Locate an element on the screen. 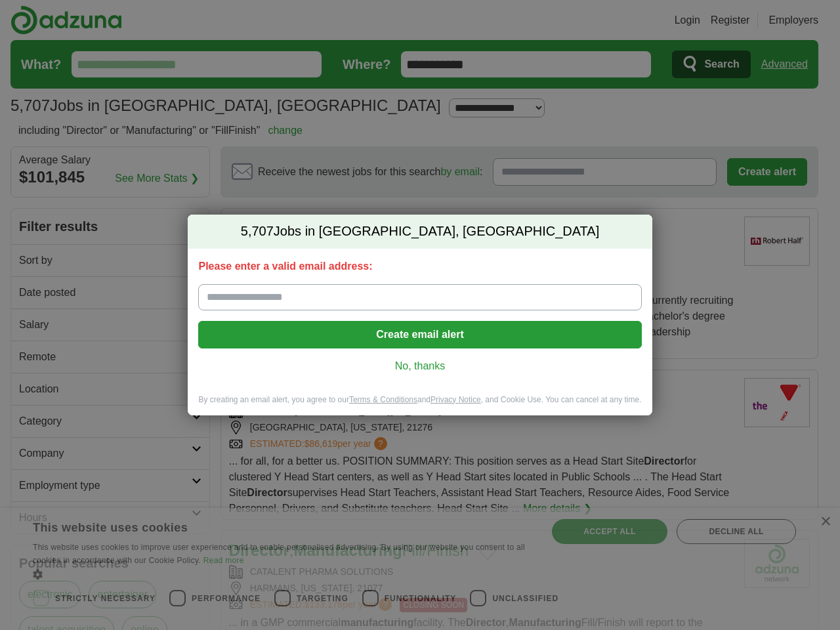 This screenshot has height=630, width=840. a: No, thanks is located at coordinates (420, 366).